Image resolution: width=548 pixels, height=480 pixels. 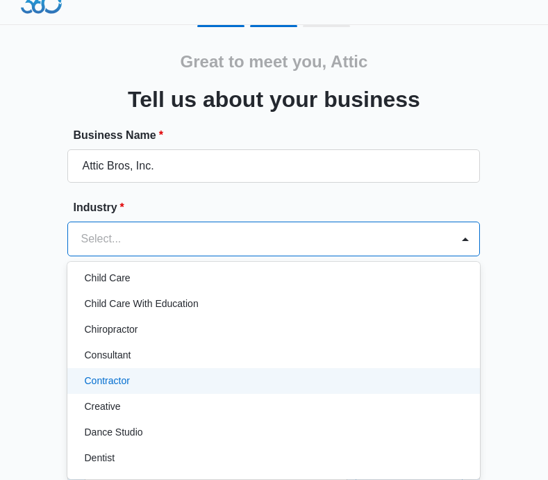 What do you see at coordinates (99, 458) in the screenshot?
I see `p: Dentist` at bounding box center [99, 458].